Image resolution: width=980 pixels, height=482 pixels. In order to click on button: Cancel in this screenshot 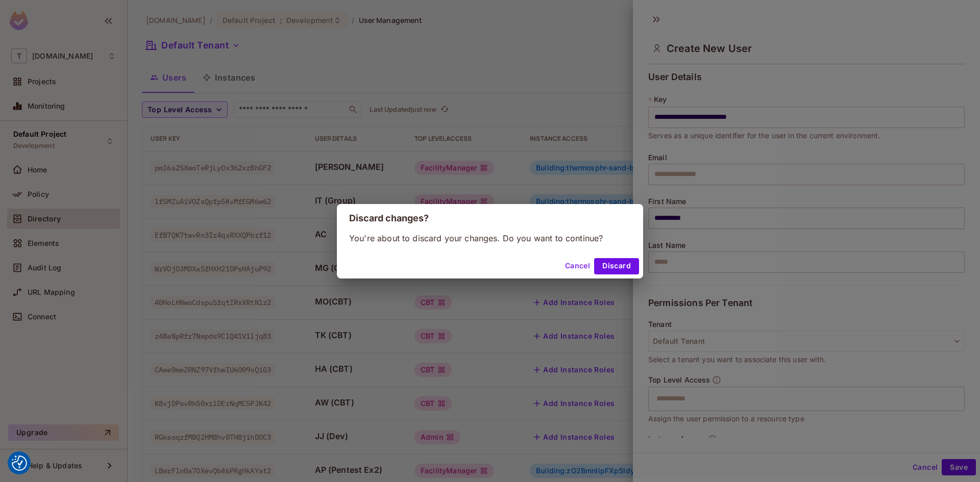, I will do `click(577, 266)`.